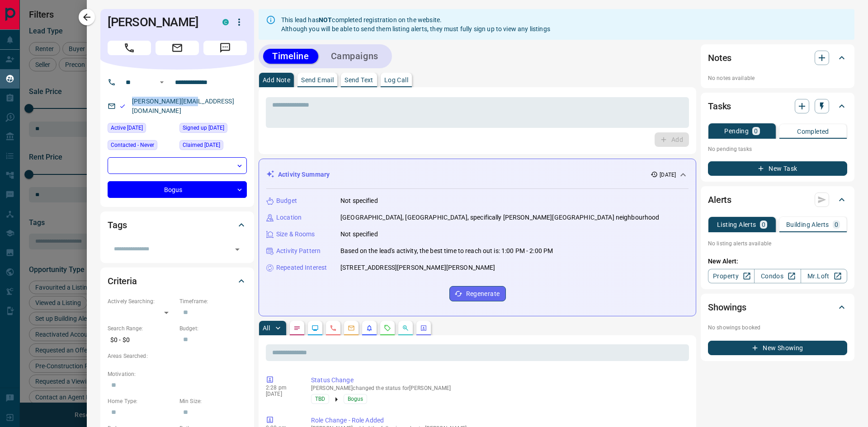 The height and width of the screenshot is (427, 868). Describe the element at coordinates (290, 56) in the screenshot. I see `button: Timeline` at that location.